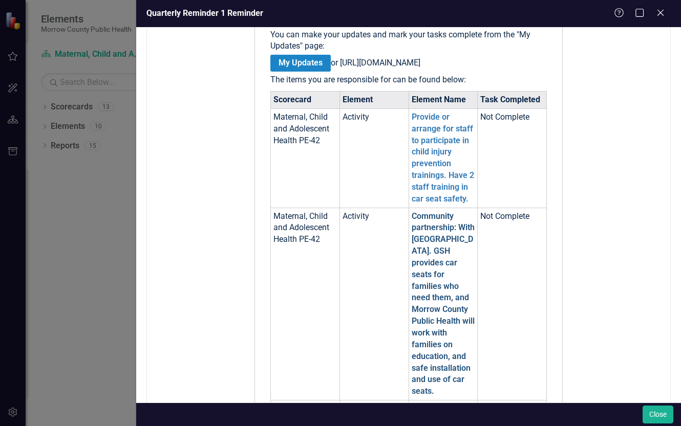 Image resolution: width=681 pixels, height=426 pixels. Describe the element at coordinates (408, 41) in the screenshot. I see `p: You can make your updates and mark your tasks complete from the "My Updates" page:` at that location.